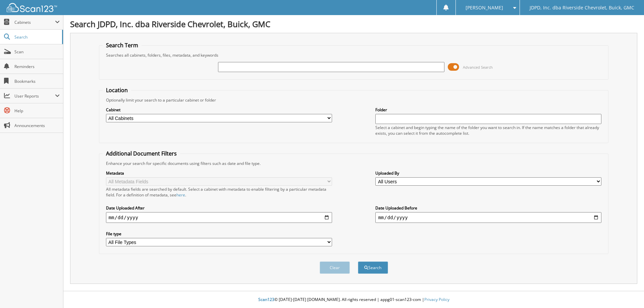 The width and height of the screenshot is (644, 308). Describe the element at coordinates (122, 45) in the screenshot. I see `legend: Search Term` at that location.